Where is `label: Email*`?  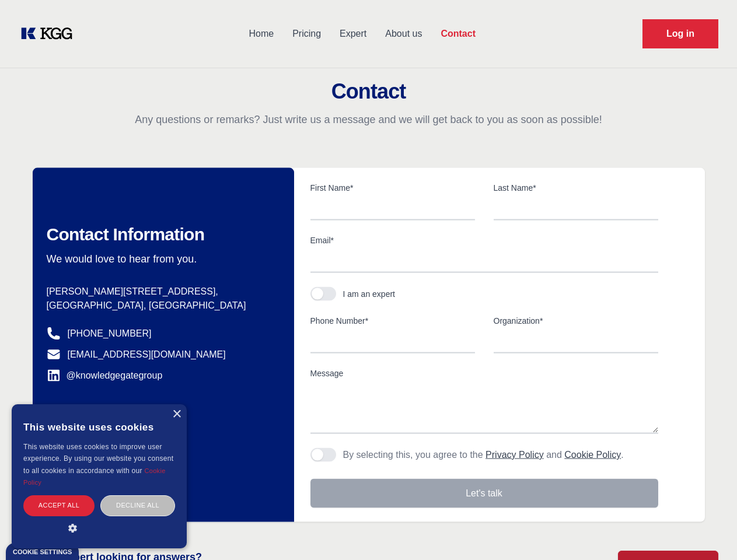
label: Email* is located at coordinates (484, 240).